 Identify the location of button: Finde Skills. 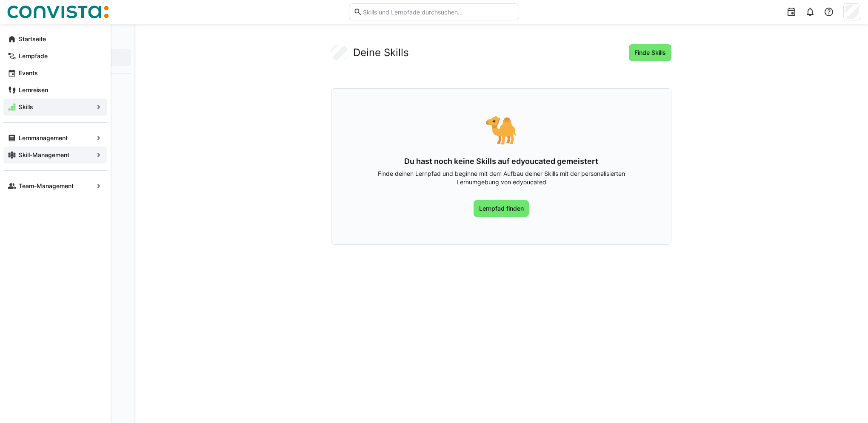
(650, 53).